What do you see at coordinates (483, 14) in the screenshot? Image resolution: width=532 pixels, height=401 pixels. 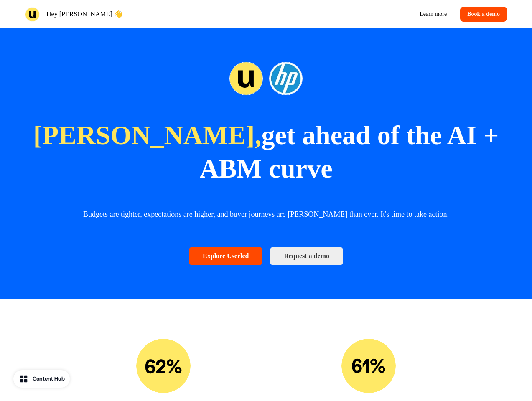 I see `button: Book a demo` at bounding box center [483, 14].